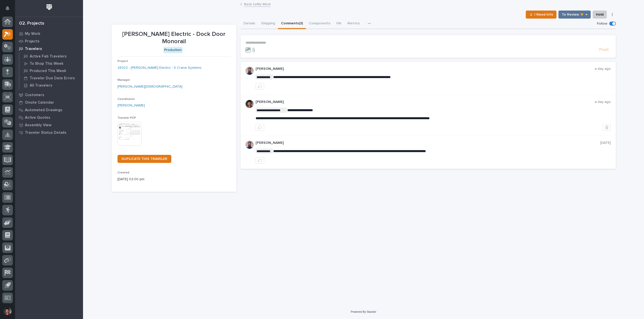  Describe the element at coordinates (33, 34) in the screenshot. I see `p: My Work` at that location.